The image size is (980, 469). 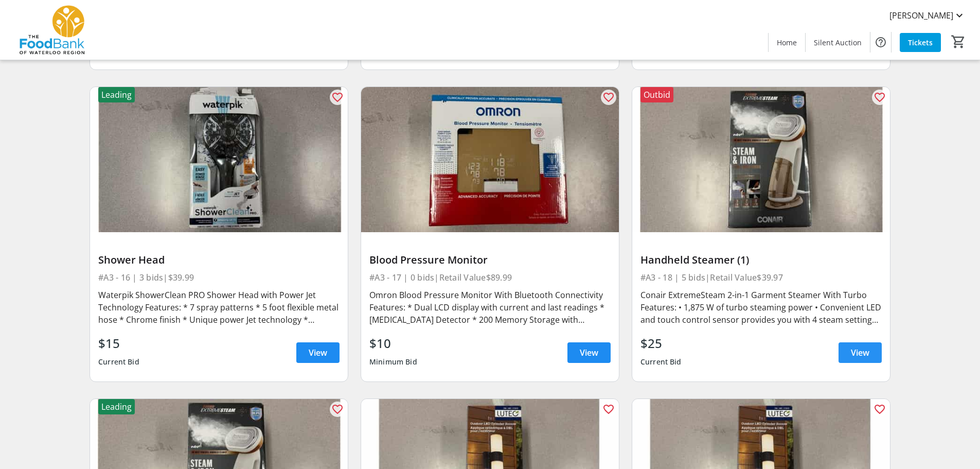 I want to click on button: Help, so click(x=881, y=42).